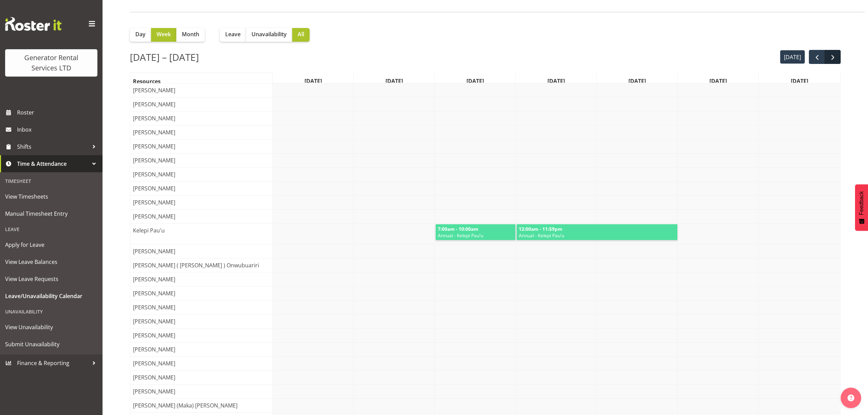 Image resolution: width=868 pixels, height=415 pixels. What do you see at coordinates (164, 34) in the screenshot?
I see `span: Week` at bounding box center [164, 34].